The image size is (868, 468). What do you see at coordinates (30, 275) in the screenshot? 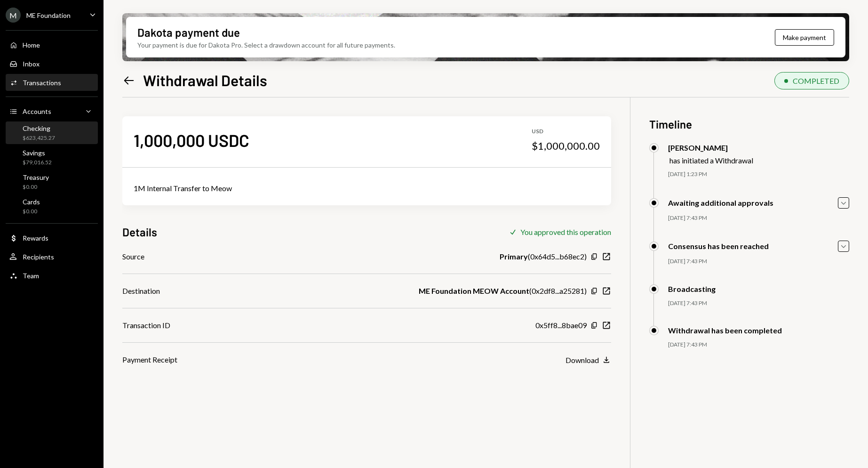
I see `div: Team` at bounding box center [30, 275].